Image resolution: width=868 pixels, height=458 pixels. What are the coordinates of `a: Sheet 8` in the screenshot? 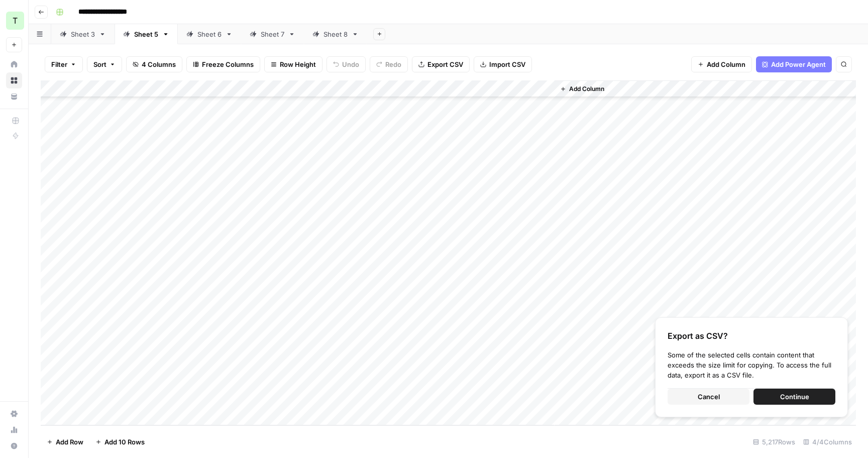 It's located at (335, 34).